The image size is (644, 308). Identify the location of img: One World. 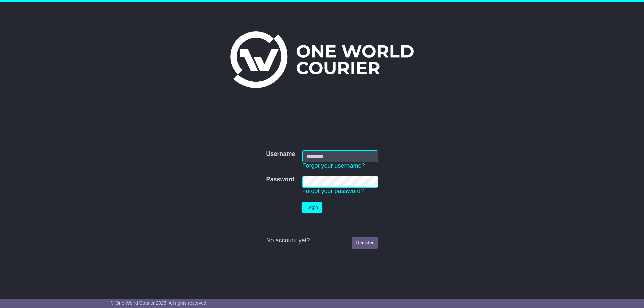
(322, 59).